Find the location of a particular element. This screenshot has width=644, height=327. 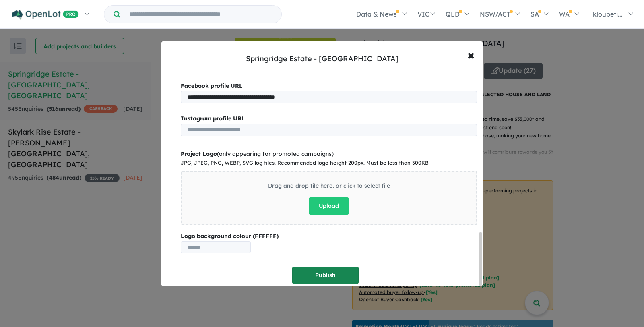

span: kloupeti... is located at coordinates (607, 14).